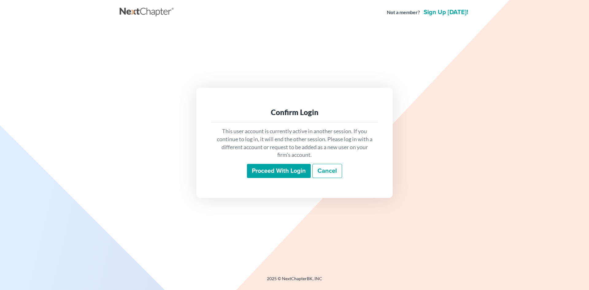 This screenshot has height=290, width=589. Describe the element at coordinates (279, 171) in the screenshot. I see `input: Proceed with login` at that location.